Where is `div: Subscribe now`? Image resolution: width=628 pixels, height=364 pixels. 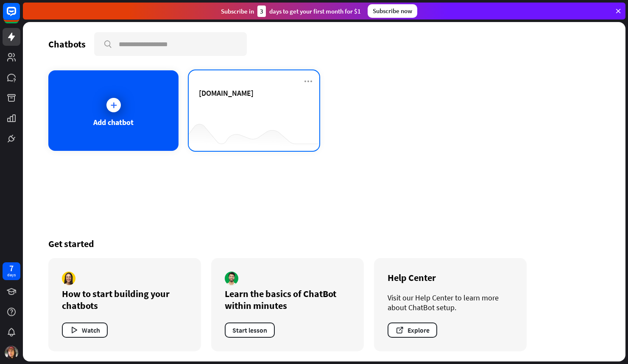
div: Subscribe now is located at coordinates (392, 11).